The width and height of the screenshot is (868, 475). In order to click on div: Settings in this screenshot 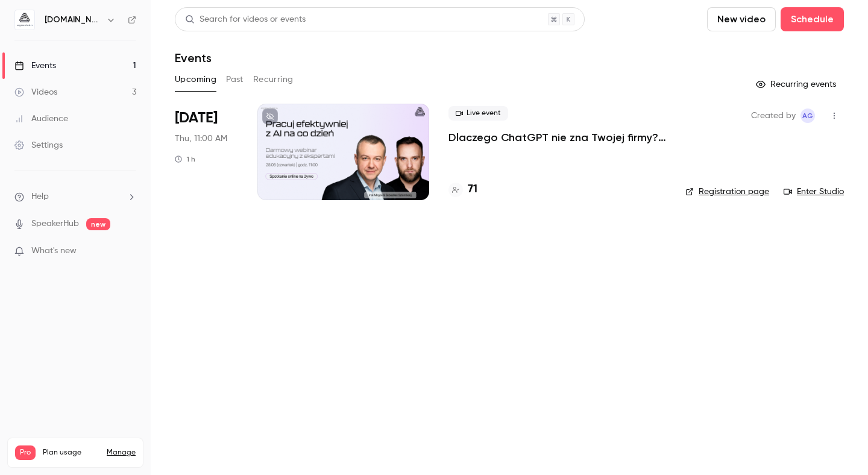, I will do `click(39, 145)`.